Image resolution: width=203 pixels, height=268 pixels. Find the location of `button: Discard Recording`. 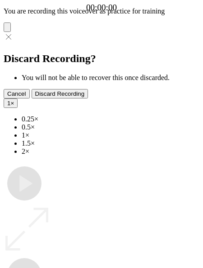

button: Discard Recording is located at coordinates (60, 94).